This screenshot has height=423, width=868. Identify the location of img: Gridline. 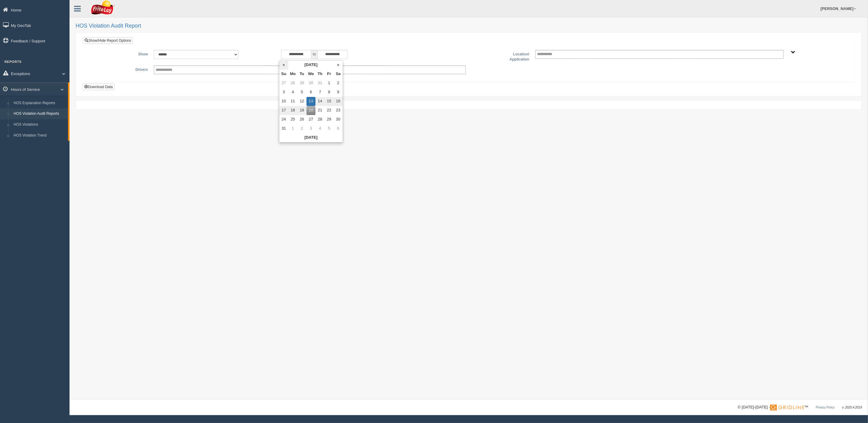
(787, 407).